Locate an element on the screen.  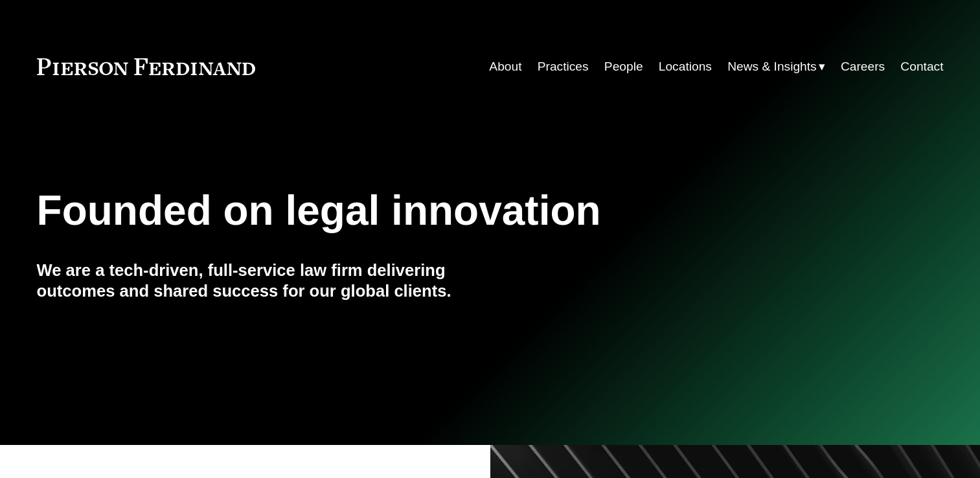
a: folder dropdown is located at coordinates (776, 67).